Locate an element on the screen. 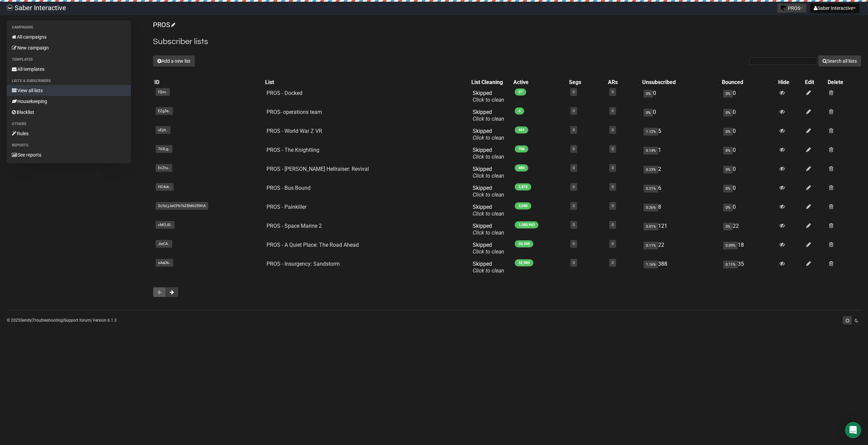  button: Search all lists is located at coordinates (839, 61).